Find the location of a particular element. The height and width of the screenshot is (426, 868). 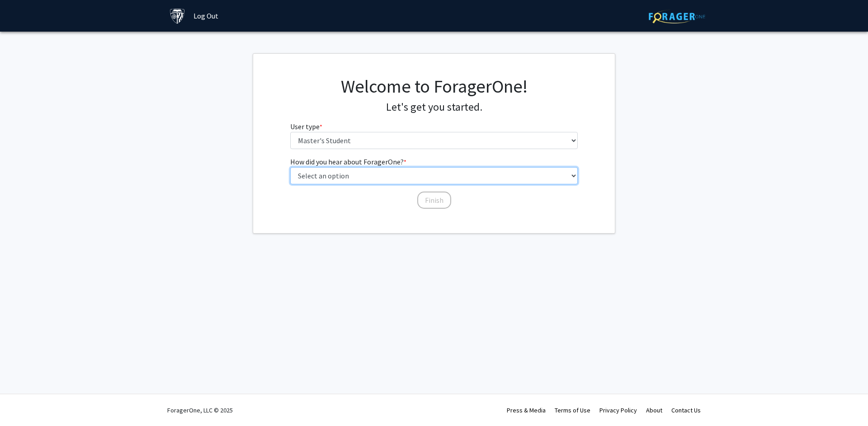

a: About is located at coordinates (654, 411).